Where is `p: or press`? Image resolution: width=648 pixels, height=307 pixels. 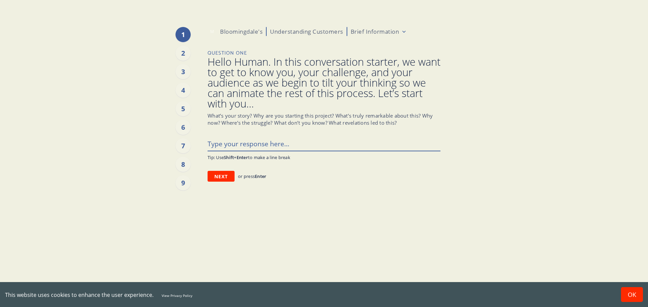
p: or press is located at coordinates (252, 176).